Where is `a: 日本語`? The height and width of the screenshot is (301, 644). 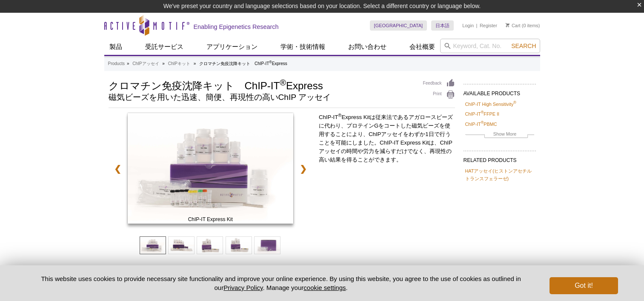 a: 日本語 is located at coordinates (442, 26).